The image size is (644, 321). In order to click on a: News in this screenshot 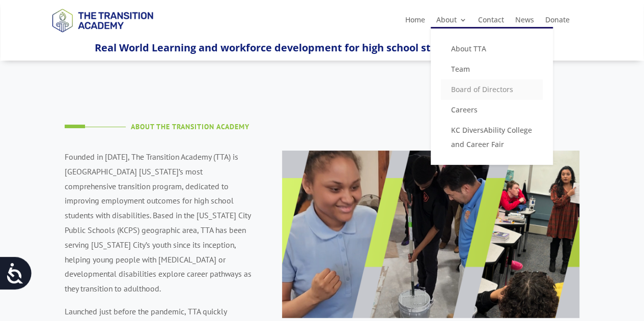, I will do `click(524, 22)`.